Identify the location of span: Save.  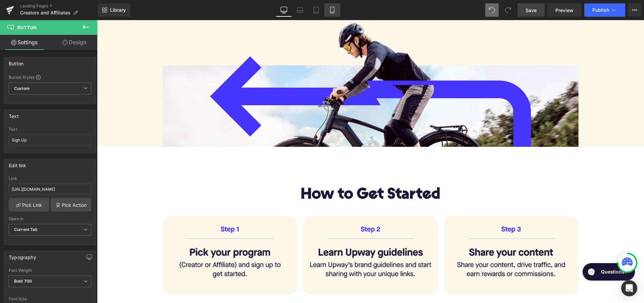
(531, 10).